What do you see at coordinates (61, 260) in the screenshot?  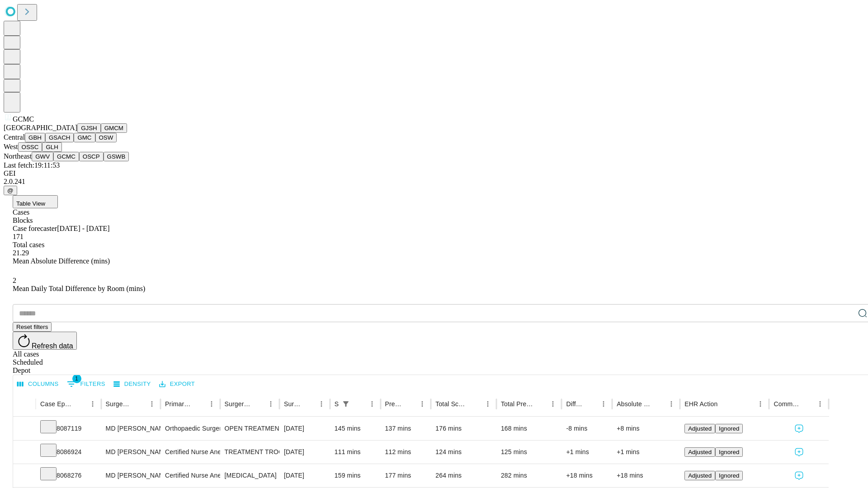 I see `span: Mean Absolute Difference (mins)` at bounding box center [61, 260].